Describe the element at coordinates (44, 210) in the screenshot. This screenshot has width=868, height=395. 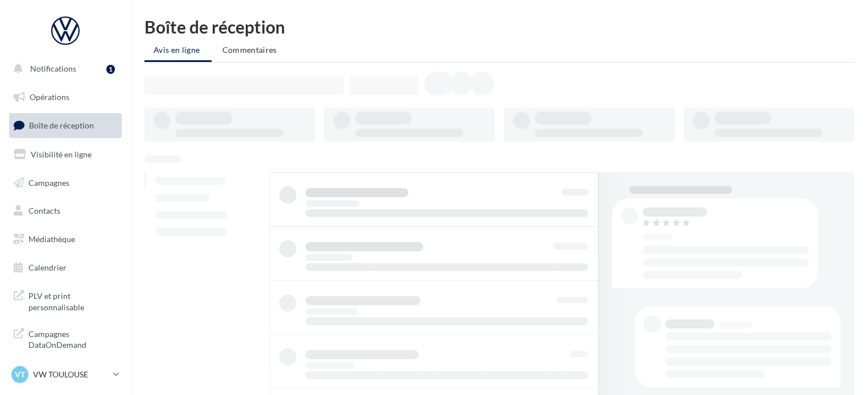
I see `span: Contacts` at that location.